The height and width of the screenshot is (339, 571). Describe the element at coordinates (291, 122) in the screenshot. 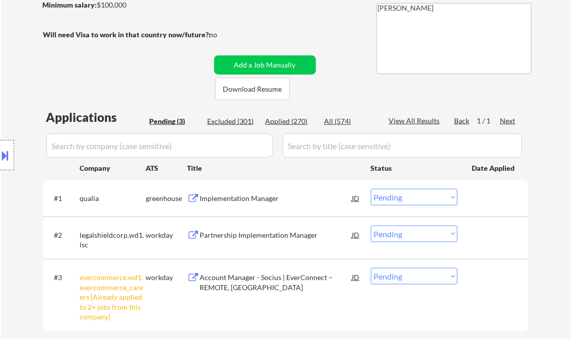

I see `div: Applied (270)` at that location.